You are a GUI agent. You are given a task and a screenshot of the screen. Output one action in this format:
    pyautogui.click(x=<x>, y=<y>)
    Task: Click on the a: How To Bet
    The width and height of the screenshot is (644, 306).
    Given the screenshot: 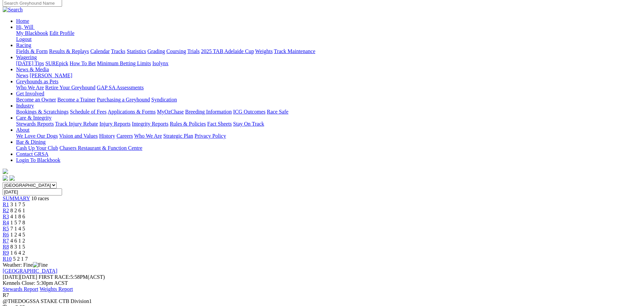 What is the action you would take?
    pyautogui.click(x=83, y=63)
    